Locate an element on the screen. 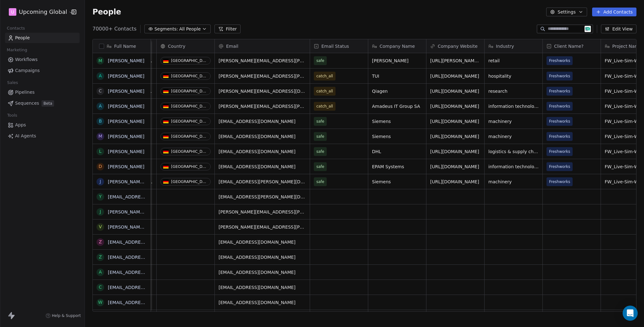  div: a is located at coordinates (100, 272).